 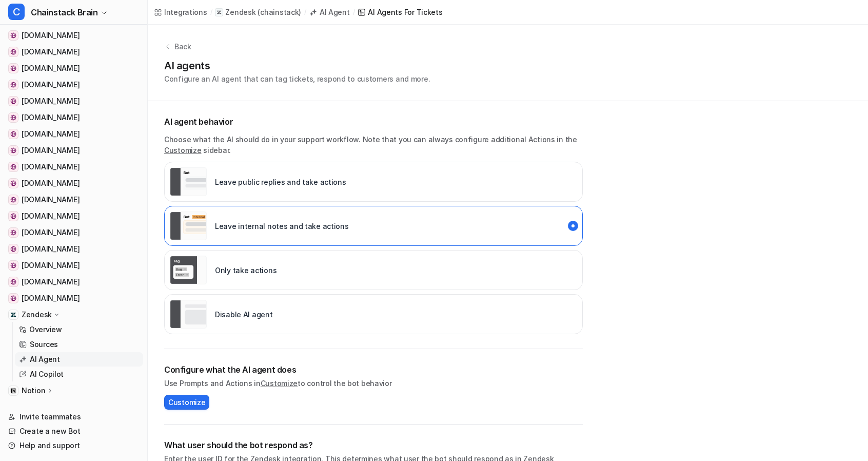 What do you see at coordinates (185, 12) in the screenshot?
I see `div: Integrations` at bounding box center [185, 12].